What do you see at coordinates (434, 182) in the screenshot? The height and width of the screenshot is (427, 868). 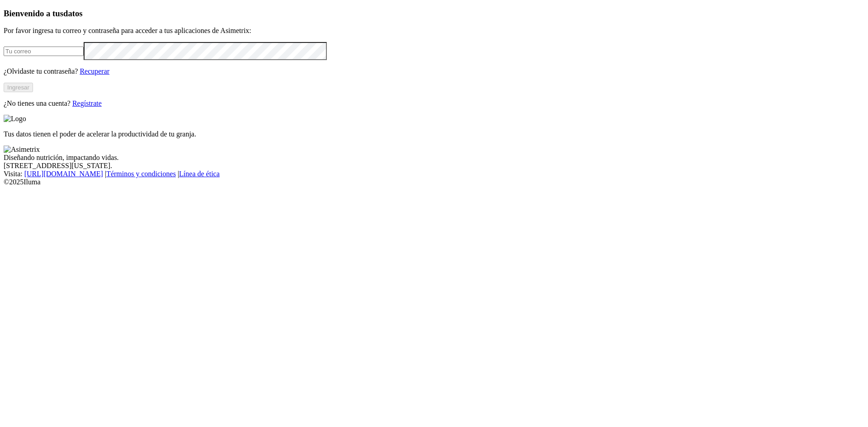 I see `div: © 2025 Iluma` at bounding box center [434, 182].